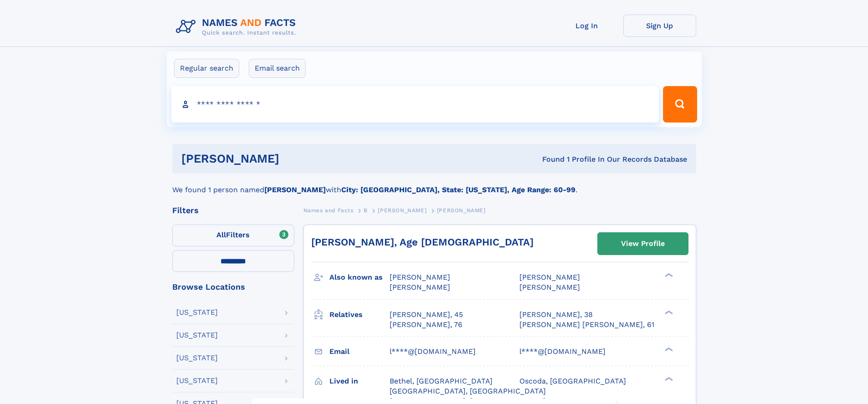 Image resolution: width=868 pixels, height=404 pixels. Describe the element at coordinates (238, 27) in the screenshot. I see `img: Logo Names and Facts` at that location.